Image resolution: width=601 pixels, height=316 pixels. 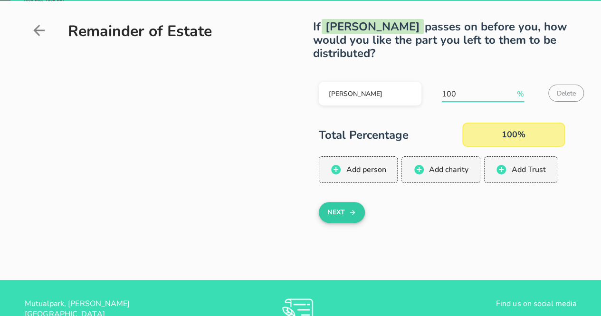 I want to click on p: Find us on social media, so click(x=484, y=304).